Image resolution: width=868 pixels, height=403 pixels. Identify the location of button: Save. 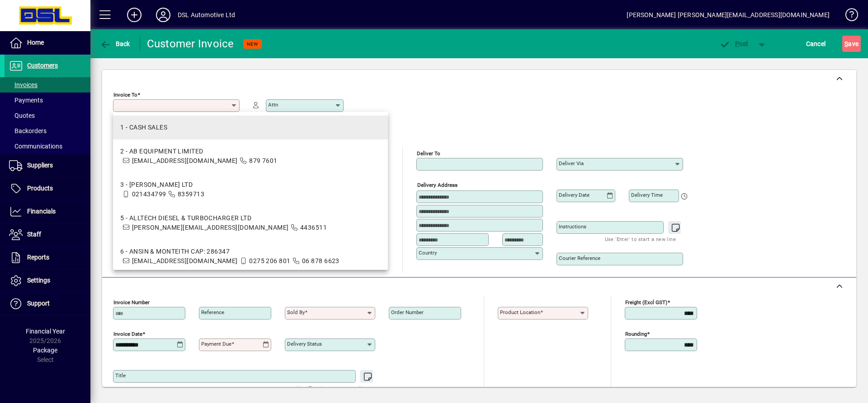
(851, 44).